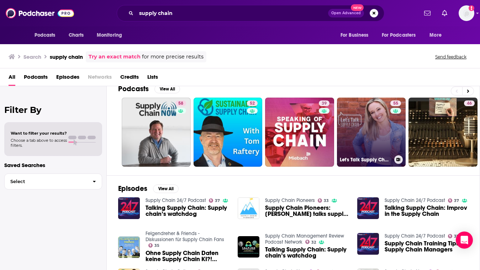 The image size is (480, 270). What do you see at coordinates (248, 208) in the screenshot?
I see `img: Supply Chain Pioneers: Koray Koese talks supply chain!` at bounding box center [248, 208].